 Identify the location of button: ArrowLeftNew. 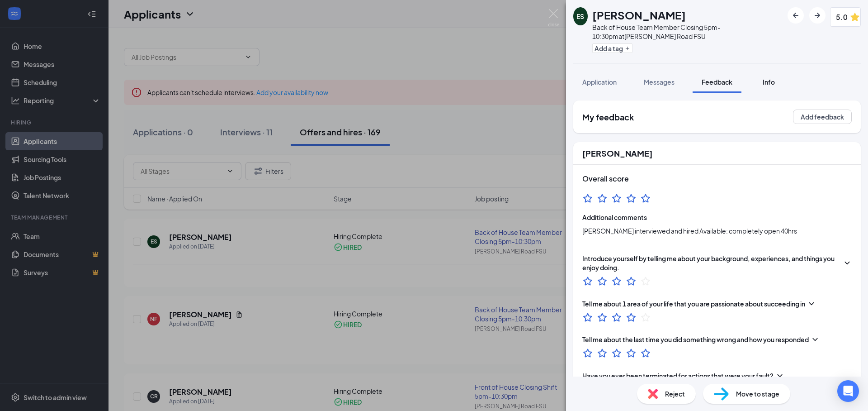
(796, 15).